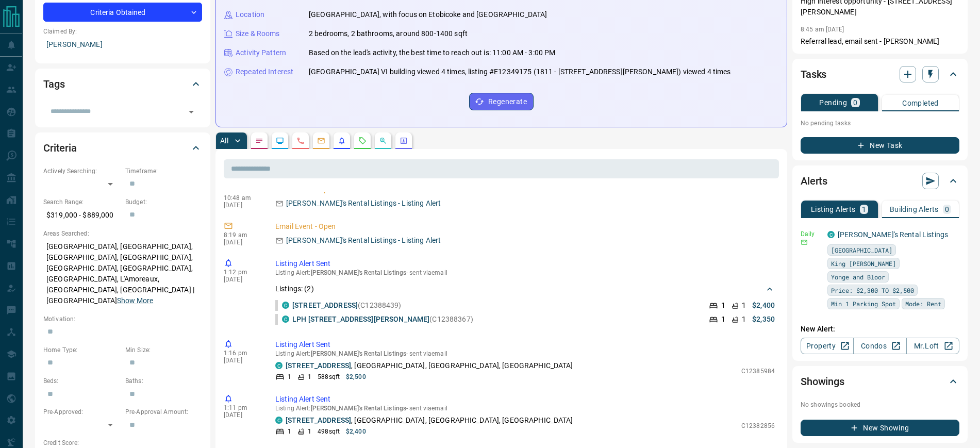  Describe the element at coordinates (82, 350) in the screenshot. I see `p: Home Type:` at that location.